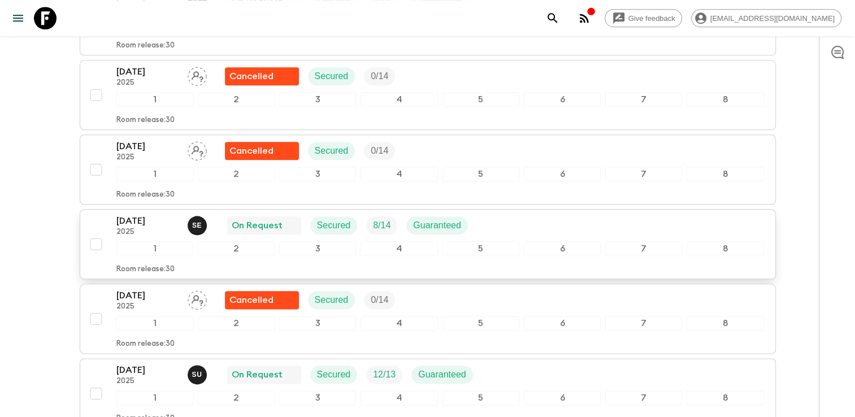 The image size is (855, 417). What do you see at coordinates (381, 225) in the screenshot?
I see `p: 8 / 14` at bounding box center [381, 225].